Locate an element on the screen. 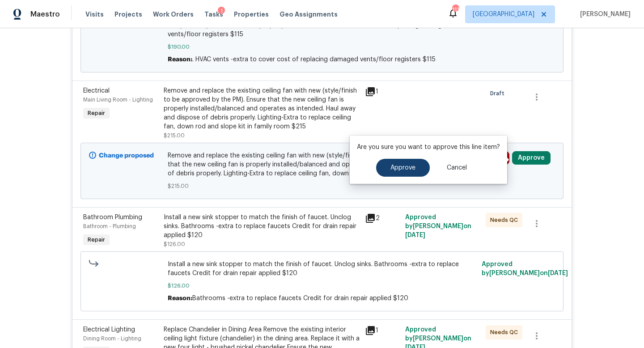 This screenshot has height=348, width=644. span: Approve is located at coordinates (403, 168).